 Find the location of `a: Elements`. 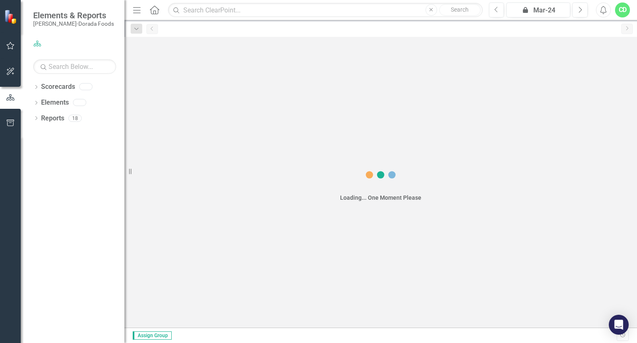

a: Elements is located at coordinates (55, 102).